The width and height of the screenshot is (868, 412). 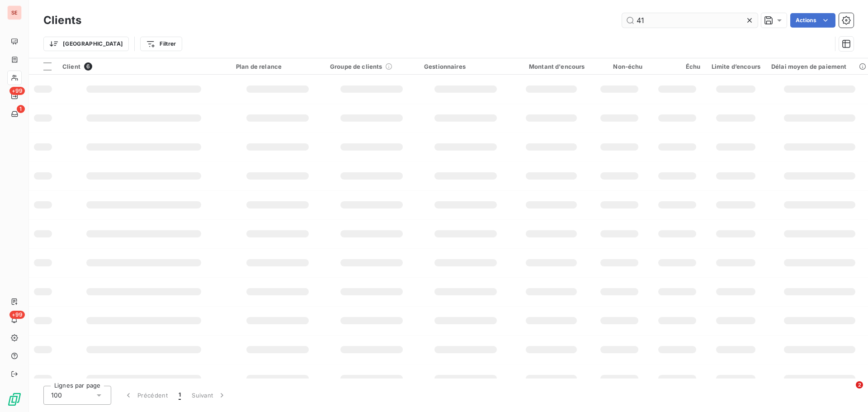 I want to click on input: Rechercher, so click(x=690, y=21).